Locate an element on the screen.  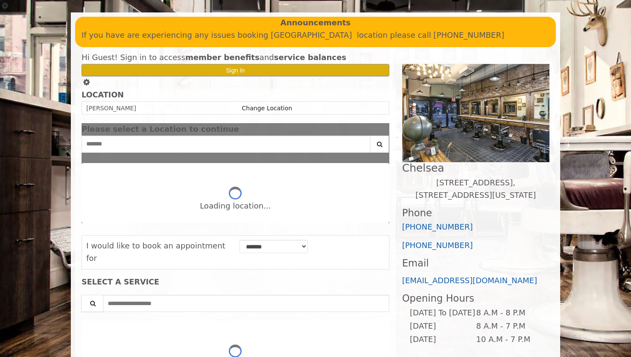
i: Search button is located at coordinates (379, 144).